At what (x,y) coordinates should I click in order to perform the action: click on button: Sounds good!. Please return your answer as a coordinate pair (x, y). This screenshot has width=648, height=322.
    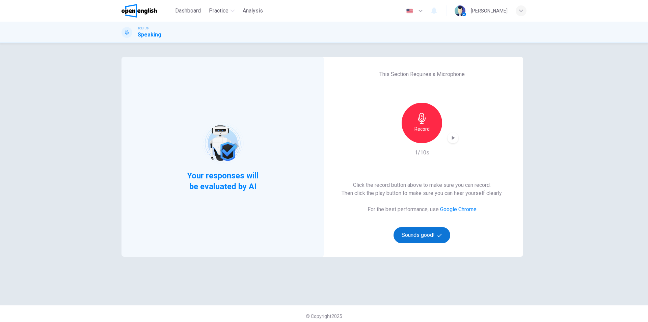
    Looking at the image, I should click on (422, 235).